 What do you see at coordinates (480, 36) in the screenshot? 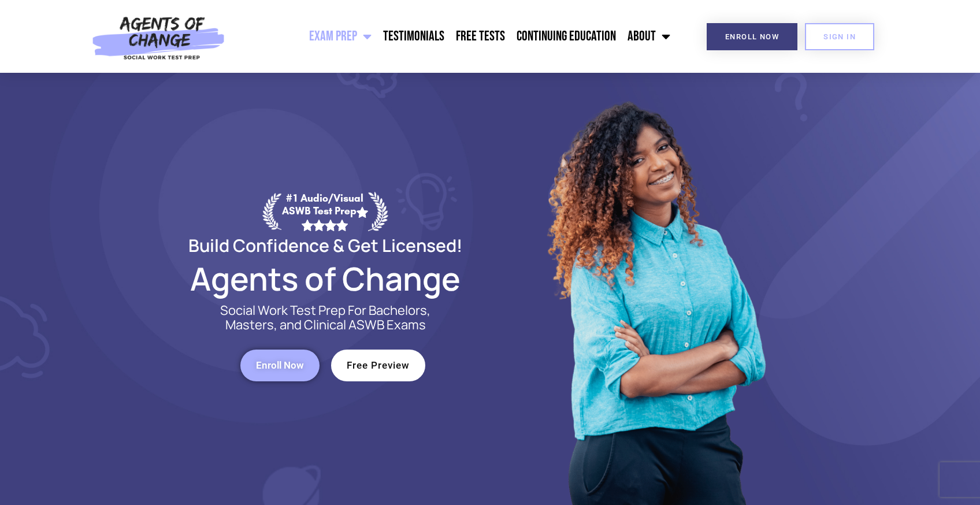
I see `a: Free Tests` at bounding box center [480, 36].